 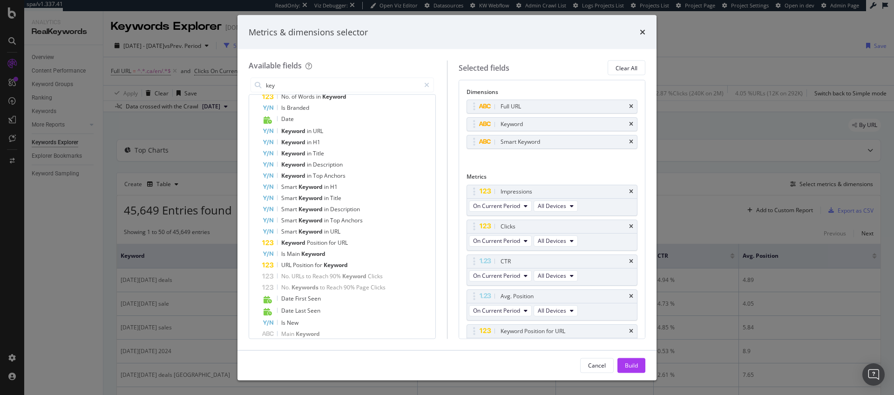 What do you see at coordinates (552, 200) in the screenshot?
I see `div: ImpressionstimesOn Current PeriodAll Devices` at bounding box center [552, 200].